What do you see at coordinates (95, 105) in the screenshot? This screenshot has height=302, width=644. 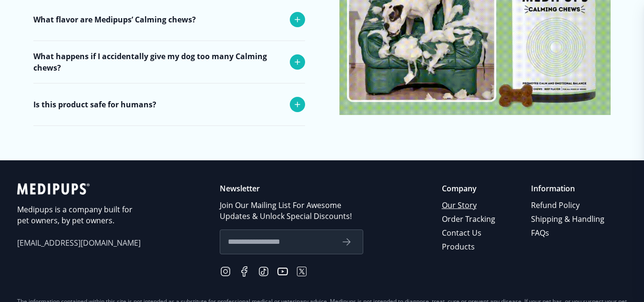 I see `p: Is this product safe for humans?` at bounding box center [95, 105].